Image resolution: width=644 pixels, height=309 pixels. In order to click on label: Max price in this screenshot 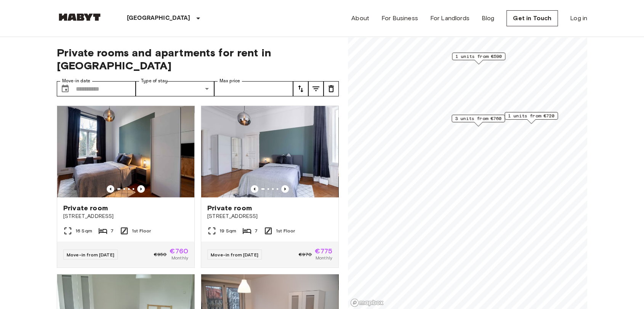, I will do `click(230, 81)`.